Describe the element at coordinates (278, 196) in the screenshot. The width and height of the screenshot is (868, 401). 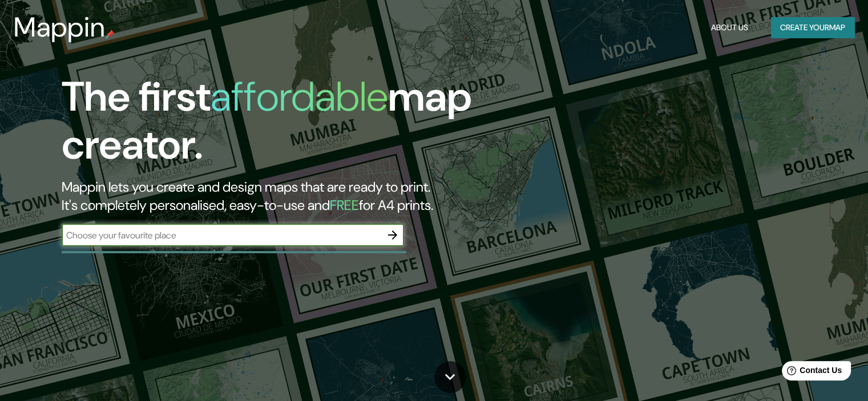
I see `h2: Mappin lets you create and design maps that are ready to print. It's completely personalised, eas...` at that location.